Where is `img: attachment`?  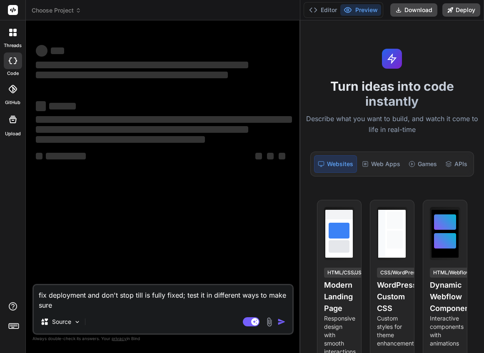 img: attachment is located at coordinates (269, 322).